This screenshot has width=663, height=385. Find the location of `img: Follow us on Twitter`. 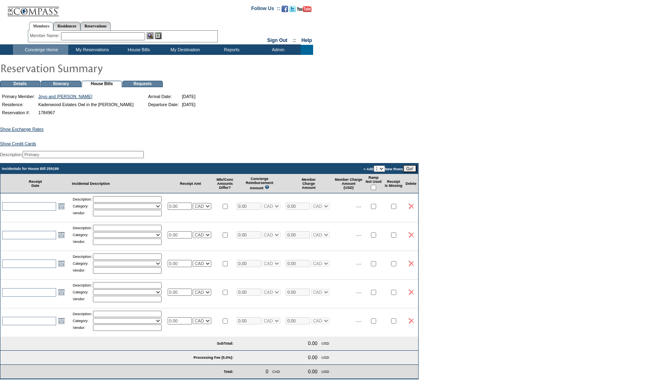

img: Follow us on Twitter is located at coordinates (292, 9).